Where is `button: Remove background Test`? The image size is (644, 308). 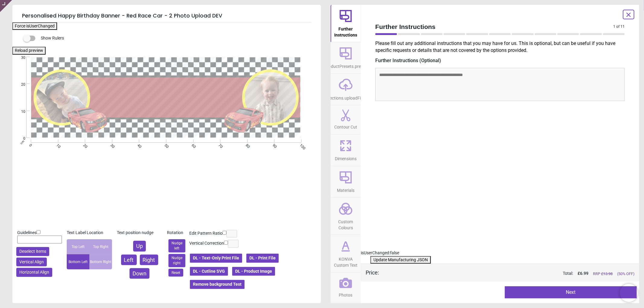
button: Remove background Test is located at coordinates (217, 284).